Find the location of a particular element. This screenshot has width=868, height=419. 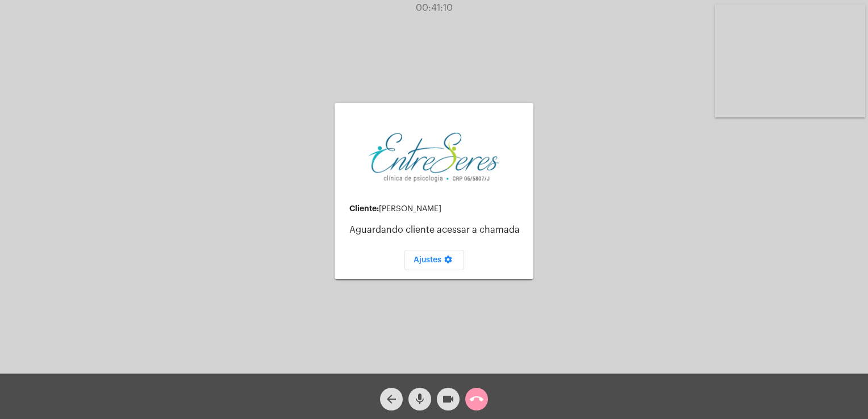

mat-icon: videocam is located at coordinates (448, 400).